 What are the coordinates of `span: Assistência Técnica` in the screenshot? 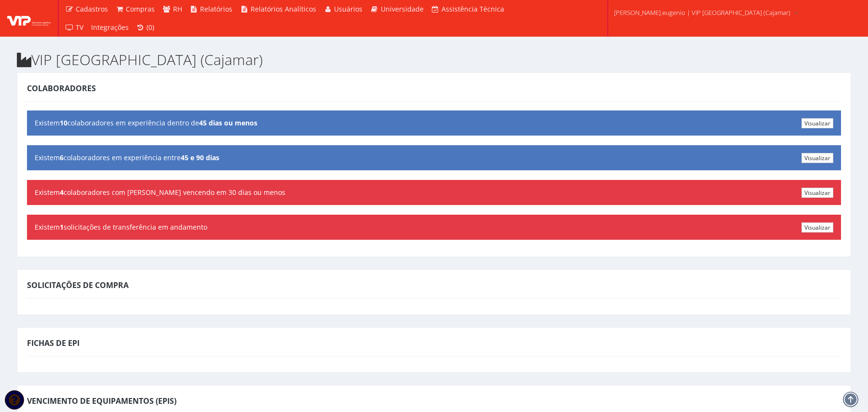 It's located at (473, 8).